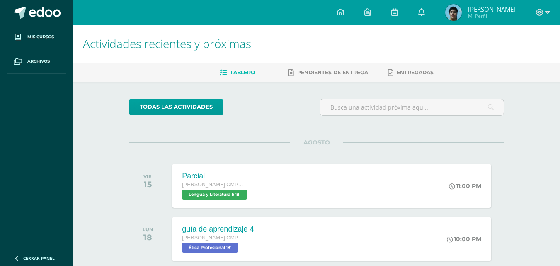 The image size is (560, 266). Describe the element at coordinates (148, 176) in the screenshot. I see `div: VIE` at that location.